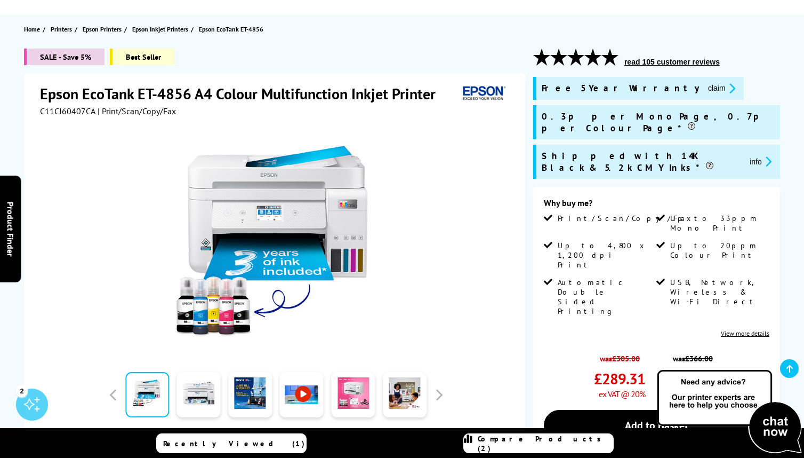 This screenshot has width=804, height=458. I want to click on a: Epson Printers, so click(103, 29).